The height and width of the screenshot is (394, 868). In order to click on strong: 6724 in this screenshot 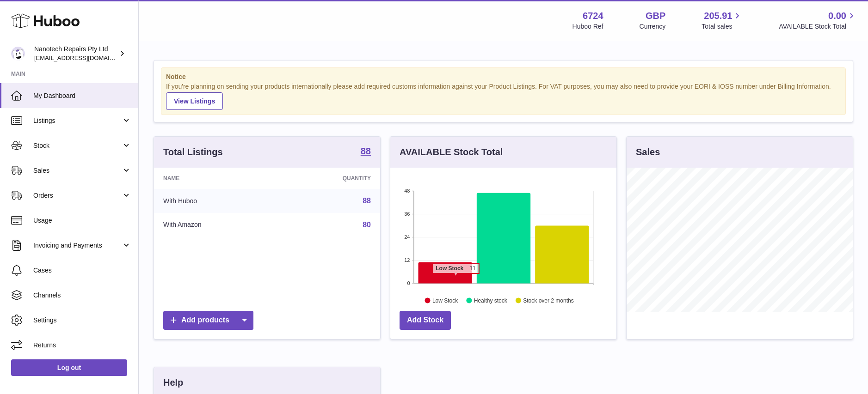, I will do `click(593, 16)`.